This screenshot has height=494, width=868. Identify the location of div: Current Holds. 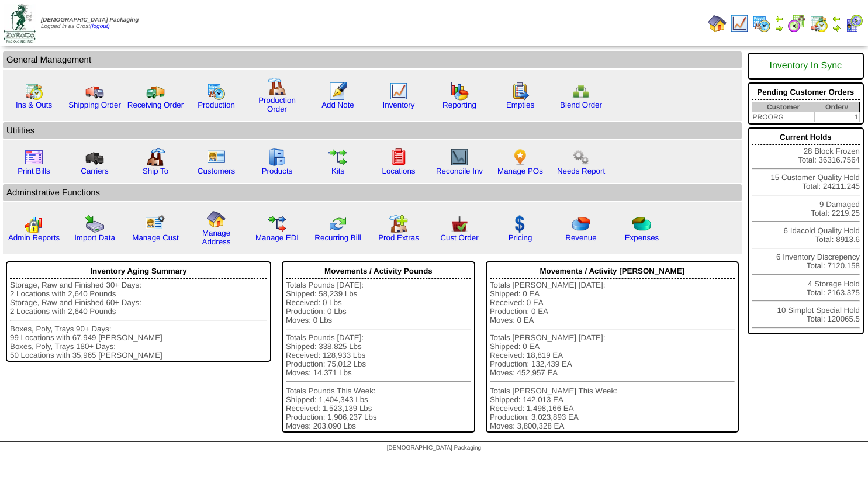
(805, 138).